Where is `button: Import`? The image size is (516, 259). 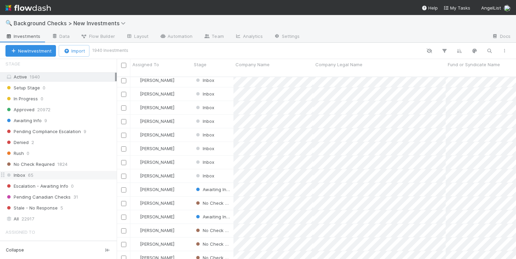
button: Import is located at coordinates (74, 51).